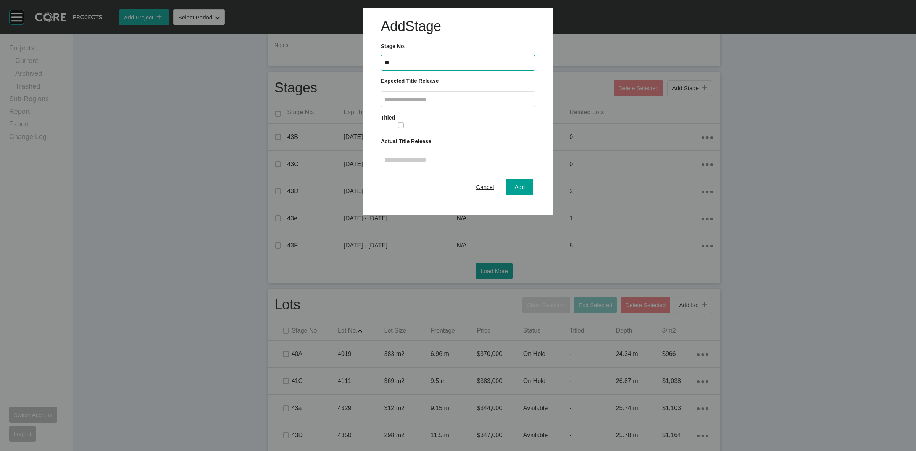 This screenshot has width=916, height=451. What do you see at coordinates (485, 187) in the screenshot?
I see `span: Cancel` at bounding box center [485, 187].